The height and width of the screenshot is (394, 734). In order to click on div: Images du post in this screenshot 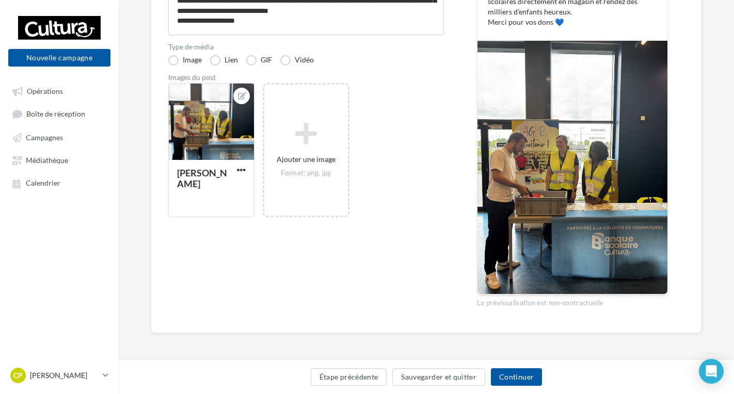, I will do `click(306, 77)`.